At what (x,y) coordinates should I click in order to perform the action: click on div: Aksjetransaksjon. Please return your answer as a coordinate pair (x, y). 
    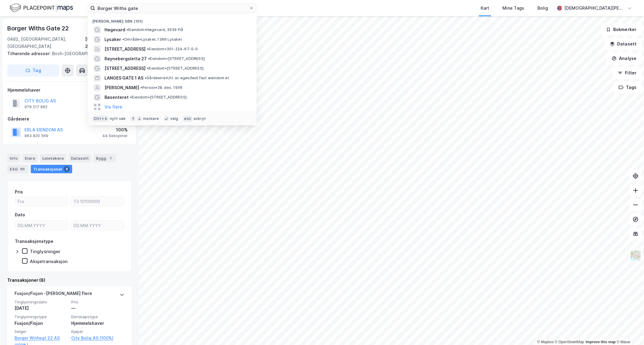
    Looking at the image, I should click on (48, 261).